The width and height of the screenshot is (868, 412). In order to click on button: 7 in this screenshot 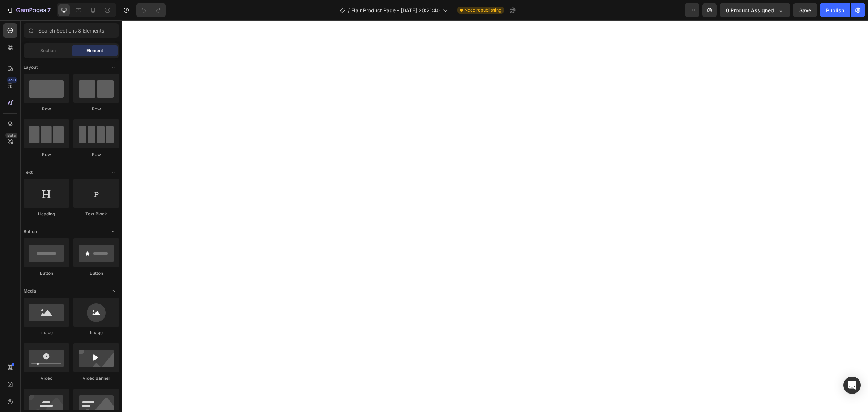, I will do `click(28, 10)`.